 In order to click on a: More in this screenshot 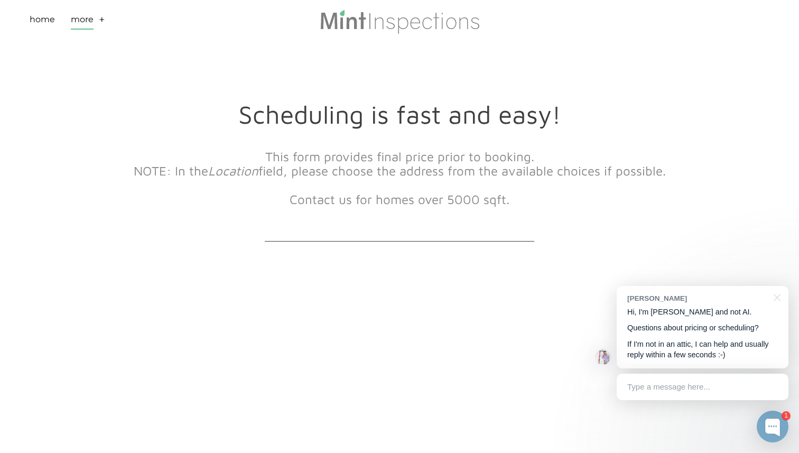, I will do `click(82, 21)`.